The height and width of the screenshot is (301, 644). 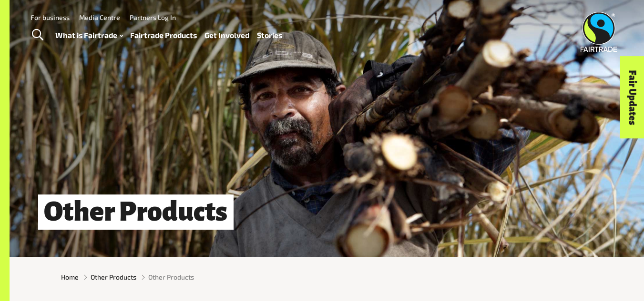 I want to click on a: Other Products, so click(x=113, y=277).